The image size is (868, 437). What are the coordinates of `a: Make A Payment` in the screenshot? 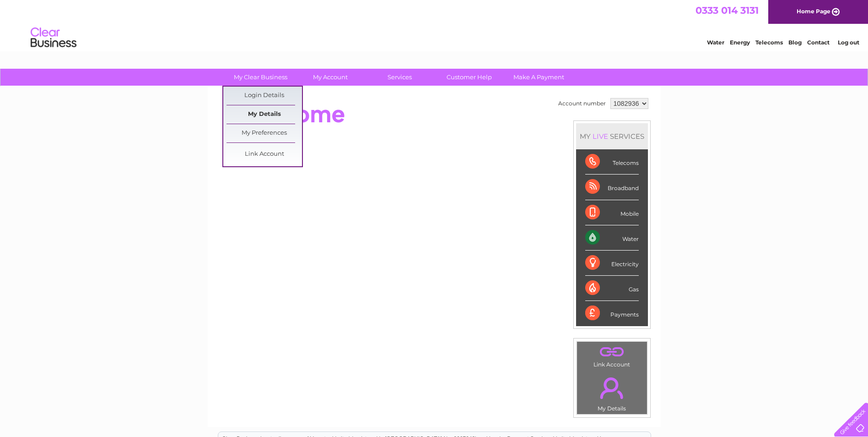 It's located at (539, 77).